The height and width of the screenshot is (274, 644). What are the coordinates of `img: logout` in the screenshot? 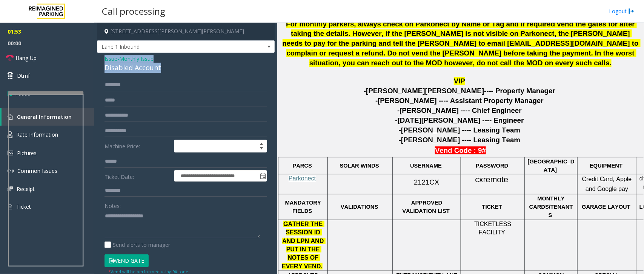 It's located at (631, 11).